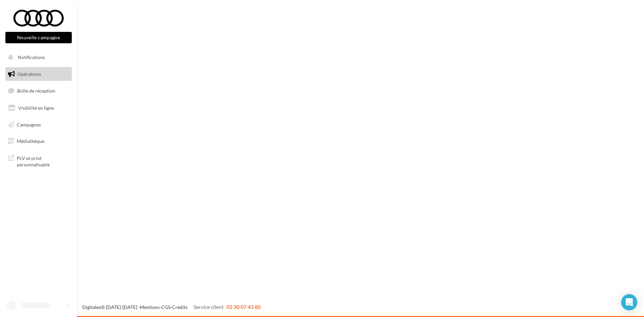 The image size is (644, 317). What do you see at coordinates (37, 91) in the screenshot?
I see `span: Boîte de réception` at bounding box center [37, 91].